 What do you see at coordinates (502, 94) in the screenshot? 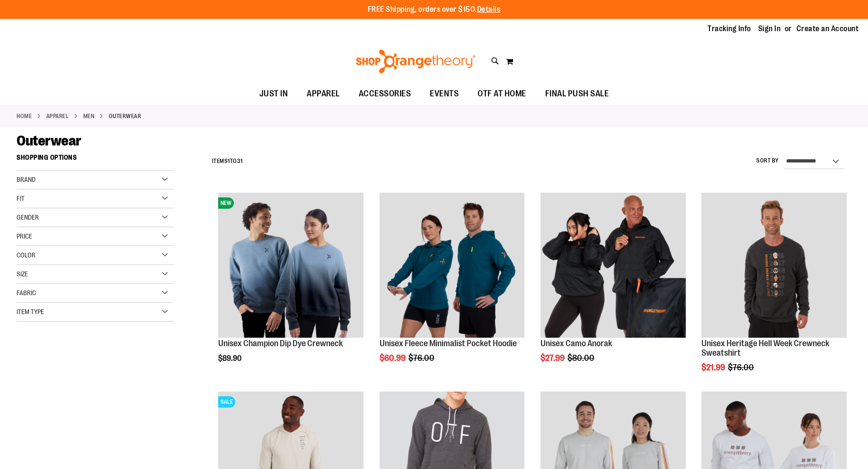
I see `a: OTF AT HOME` at bounding box center [502, 94].